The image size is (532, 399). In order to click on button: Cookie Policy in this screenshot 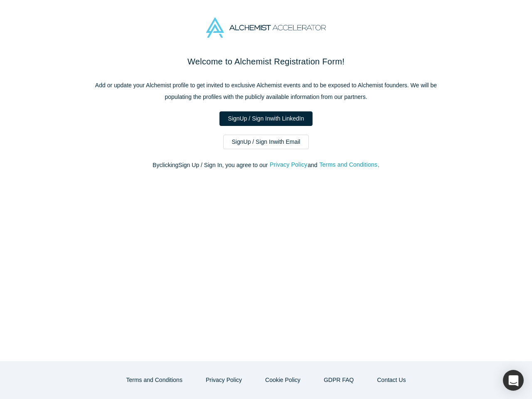, I will do `click(282, 380)`.